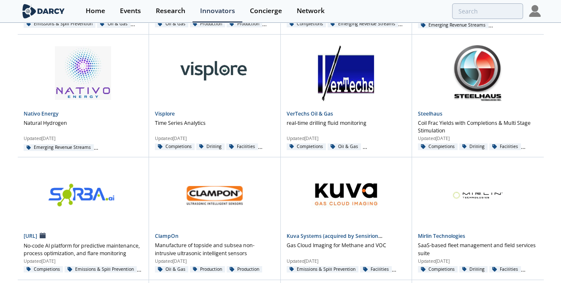 The width and height of the screenshot is (561, 283). I want to click on div: Concierge, so click(266, 11).